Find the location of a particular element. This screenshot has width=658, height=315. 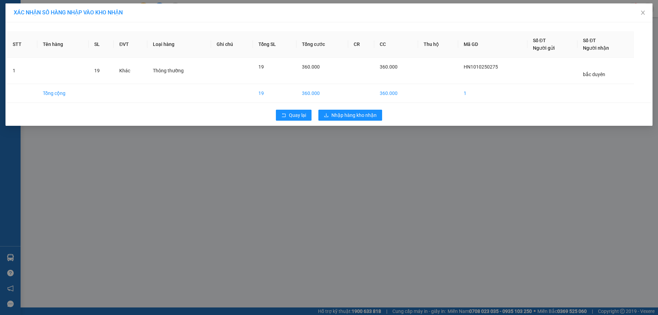

span: rollback is located at coordinates (284, 116).